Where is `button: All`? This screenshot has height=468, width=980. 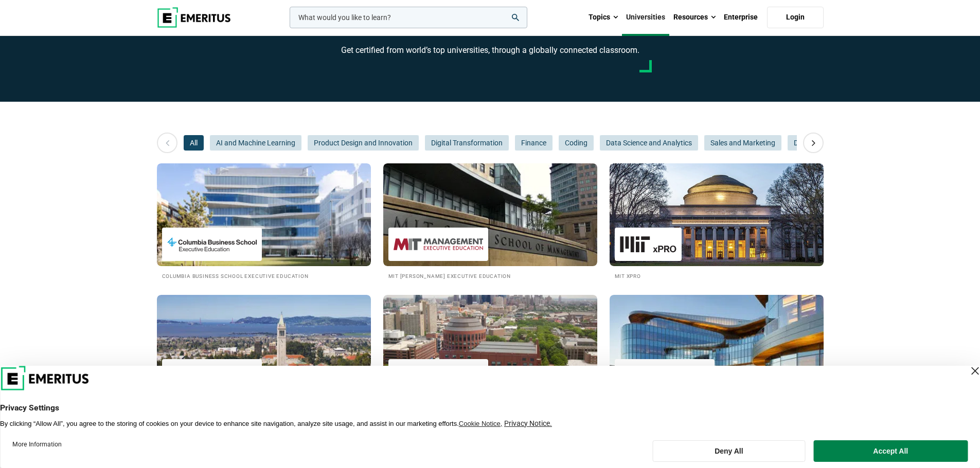 button: All is located at coordinates (193, 143).